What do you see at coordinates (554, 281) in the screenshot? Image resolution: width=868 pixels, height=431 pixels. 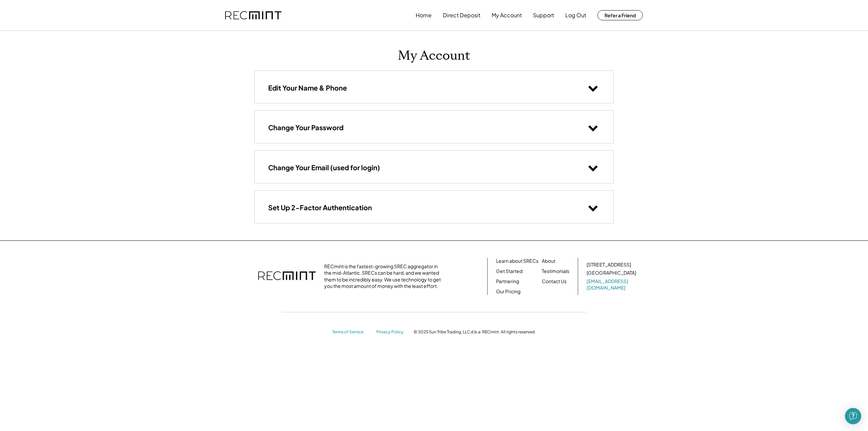 I see `a: Contact Us` at bounding box center [554, 281].